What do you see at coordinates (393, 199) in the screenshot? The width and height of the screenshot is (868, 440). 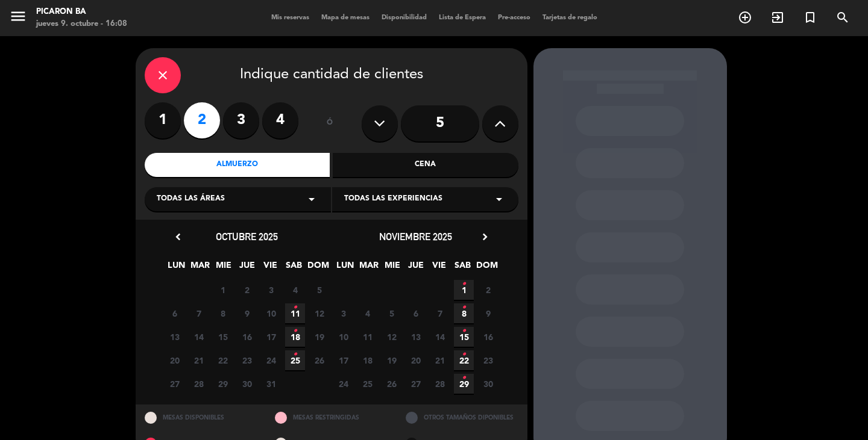 I see `span: Todas las experiencias` at bounding box center [393, 199].